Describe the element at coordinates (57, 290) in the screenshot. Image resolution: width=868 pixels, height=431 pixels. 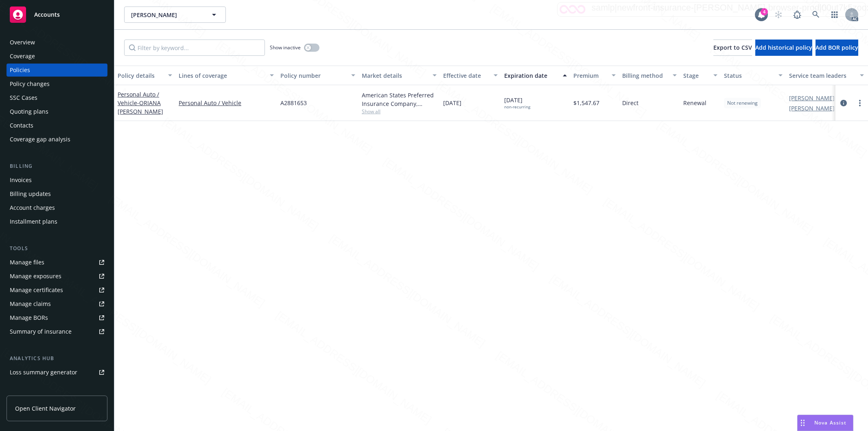
I see `a: Manage certificates` at that location.